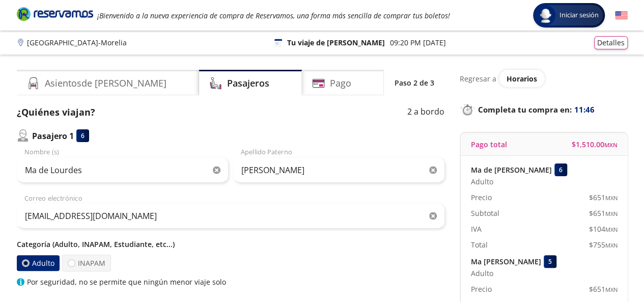  What do you see at coordinates (86, 263) in the screenshot?
I see `label: INAPAM` at bounding box center [86, 263].